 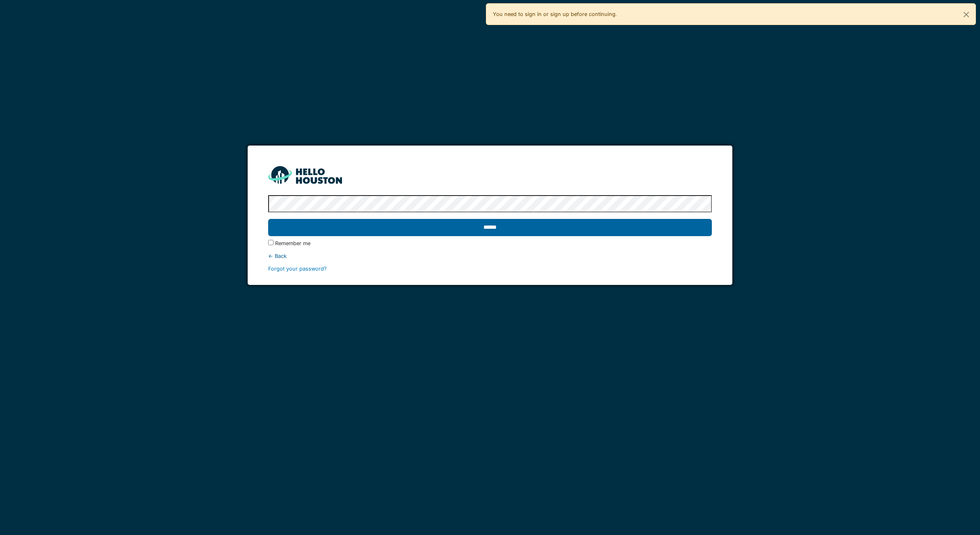 What do you see at coordinates (490, 256) in the screenshot?
I see `div: ← Back` at bounding box center [490, 256].